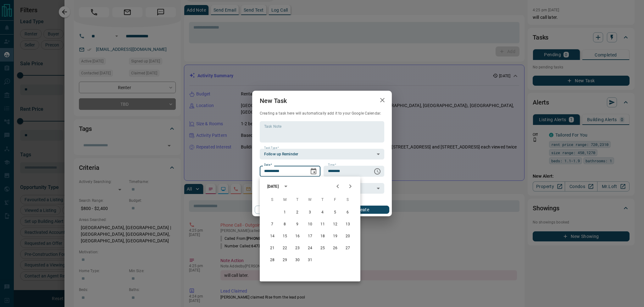 This screenshot has height=307, width=644. I want to click on button: Next month, so click(350, 187).